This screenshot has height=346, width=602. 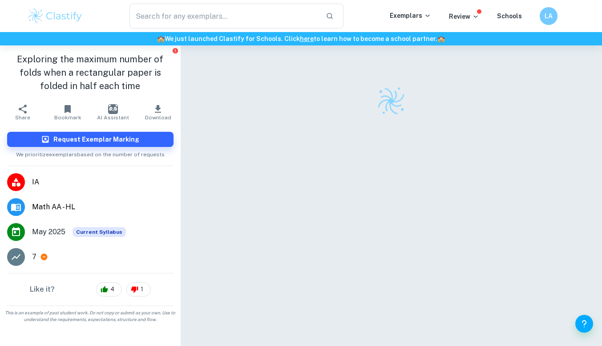 I want to click on input: Search for any exemplars..., so click(x=224, y=16).